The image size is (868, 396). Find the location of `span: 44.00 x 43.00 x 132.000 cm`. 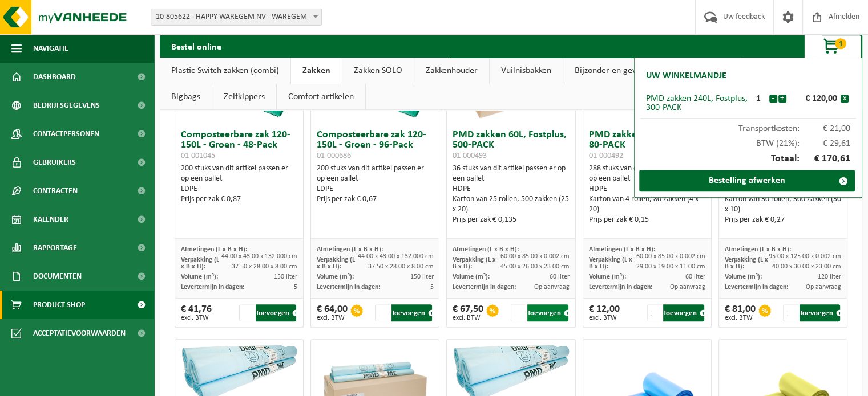

span: 44.00 x 43.00 x 132.000 cm is located at coordinates (395, 257).